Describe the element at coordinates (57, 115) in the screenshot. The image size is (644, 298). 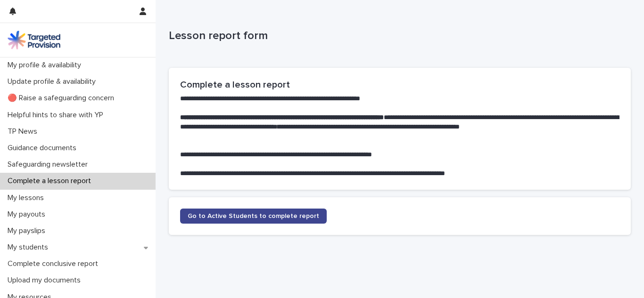
I see `p: Helpful hints to share with YP` at that location.